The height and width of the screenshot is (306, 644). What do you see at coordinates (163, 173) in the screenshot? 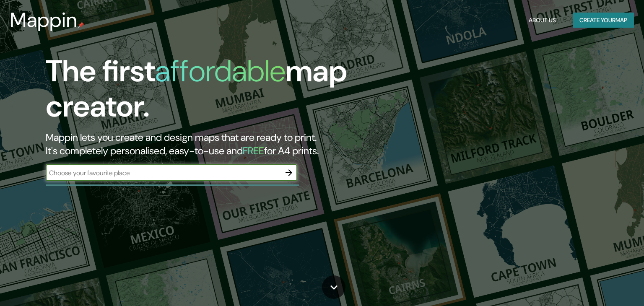
I see `input: Choose your favourite place` at bounding box center [163, 173].